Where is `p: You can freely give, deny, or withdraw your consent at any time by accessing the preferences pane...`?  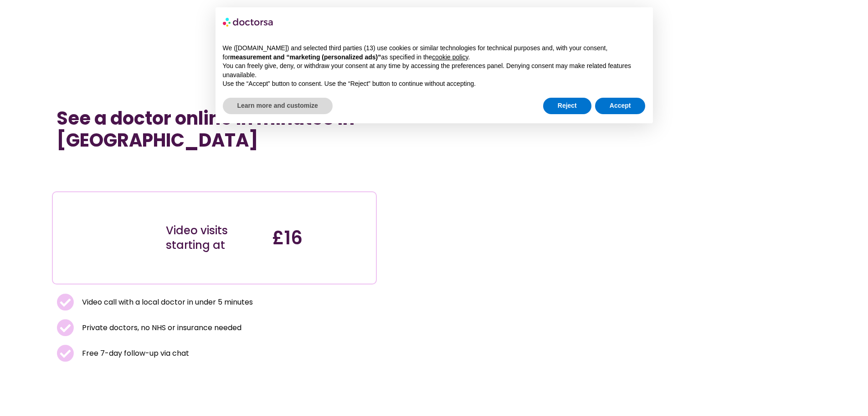
p: You can freely give, deny, or withdraw your consent at any time by accessing the preferences pane... is located at coordinates (435, 70).